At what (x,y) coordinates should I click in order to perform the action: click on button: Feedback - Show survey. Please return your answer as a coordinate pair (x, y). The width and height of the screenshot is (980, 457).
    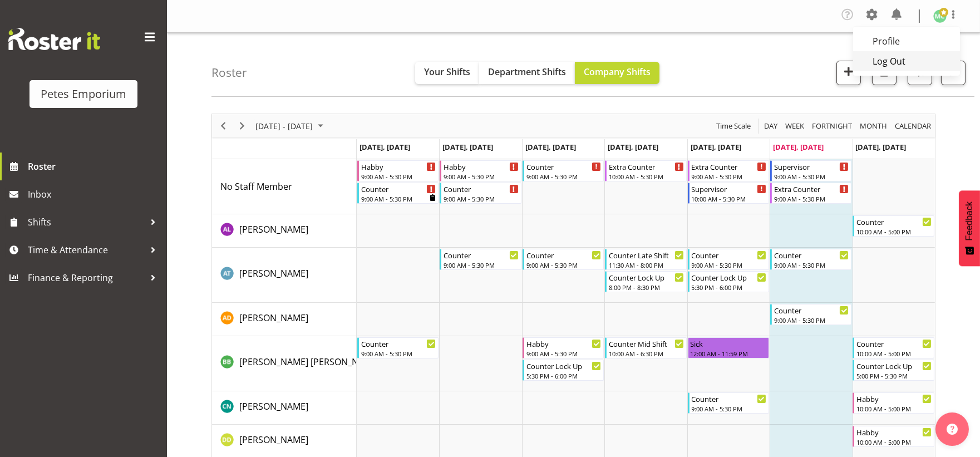
    Looking at the image, I should click on (970, 229).